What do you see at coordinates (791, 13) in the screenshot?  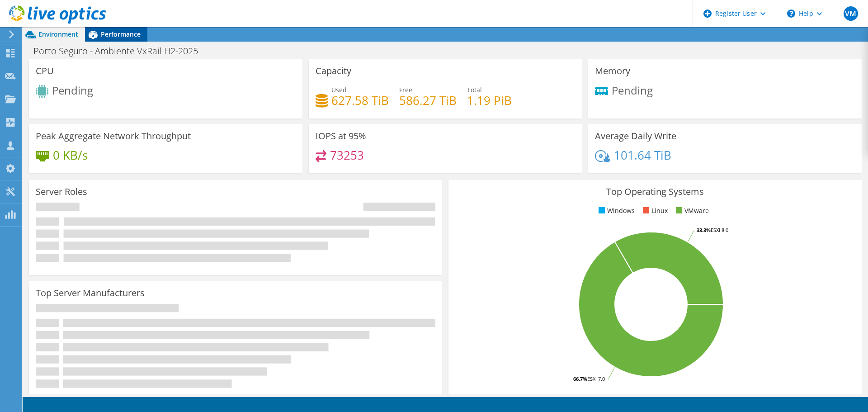 I see `svg: \n` at bounding box center [791, 13].